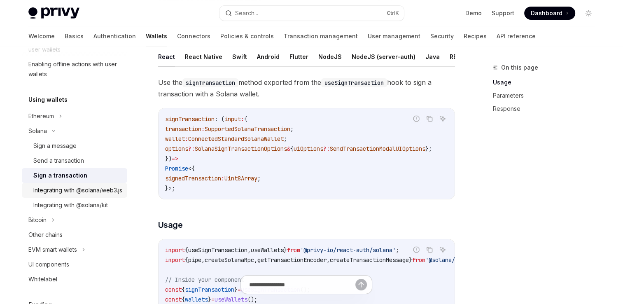  I want to click on a: Transaction management, so click(321, 36).